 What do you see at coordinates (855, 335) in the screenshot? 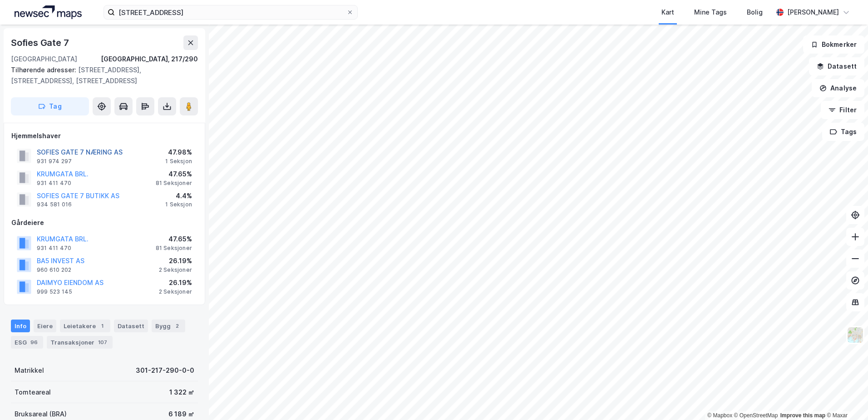
I see `img: Z` at bounding box center [855, 335].